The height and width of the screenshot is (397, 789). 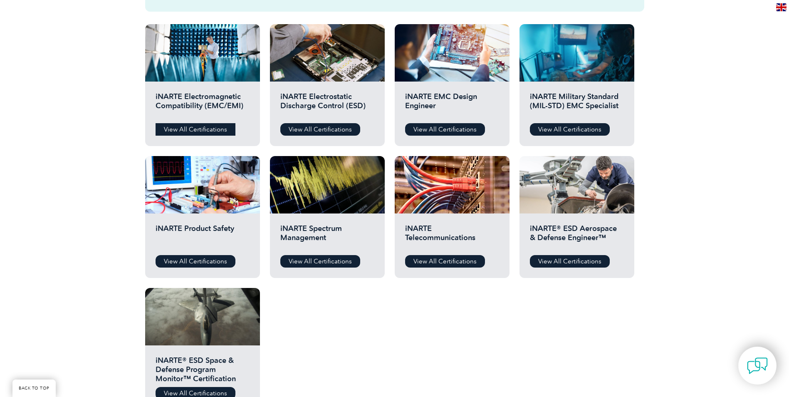 What do you see at coordinates (203, 236) in the screenshot?
I see `h2: iNARTE Product Safety` at bounding box center [203, 236].